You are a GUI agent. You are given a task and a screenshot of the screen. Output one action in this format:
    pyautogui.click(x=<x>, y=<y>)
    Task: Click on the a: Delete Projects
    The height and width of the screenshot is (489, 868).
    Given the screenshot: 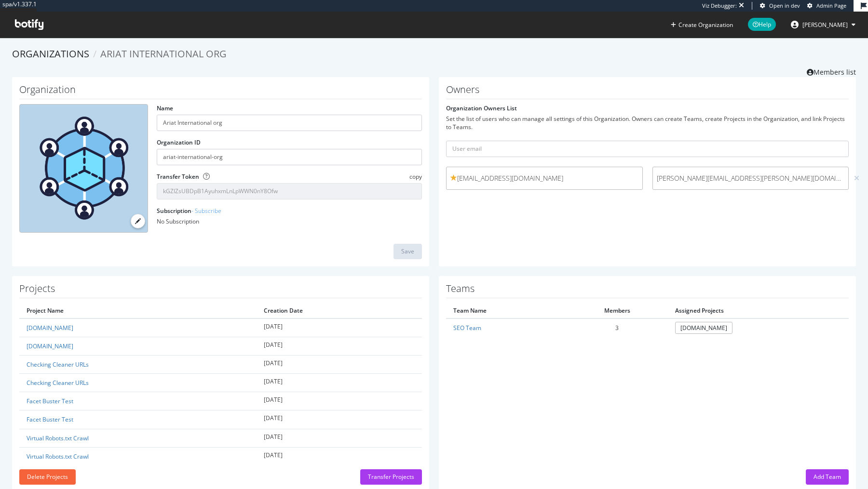 What is the action you would take?
    pyautogui.click(x=47, y=477)
    